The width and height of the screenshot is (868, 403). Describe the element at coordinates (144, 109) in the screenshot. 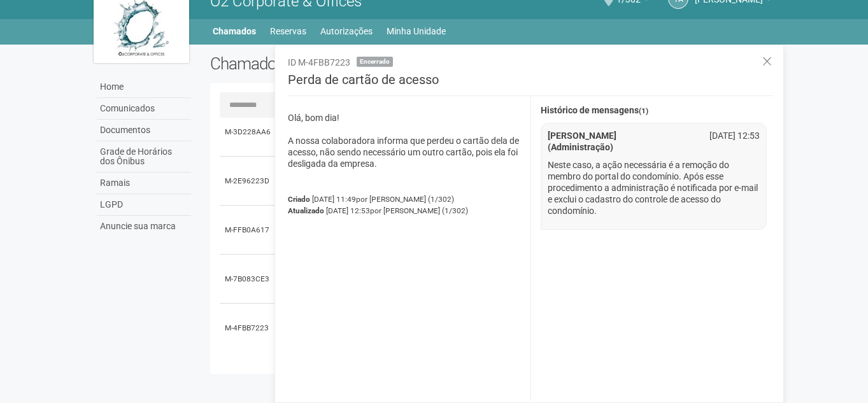

I see `a: Comunicados` at that location.